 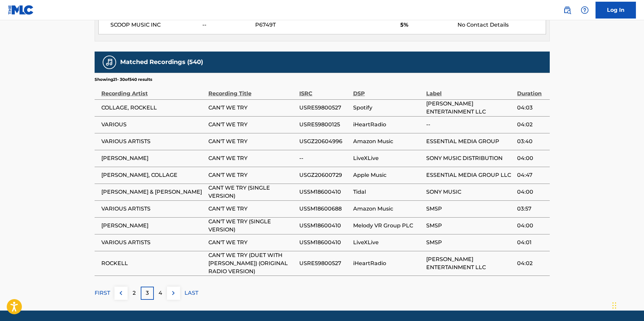 What do you see at coordinates (324, 125) in the screenshot?
I see `span: USRE59800125` at bounding box center [324, 125].